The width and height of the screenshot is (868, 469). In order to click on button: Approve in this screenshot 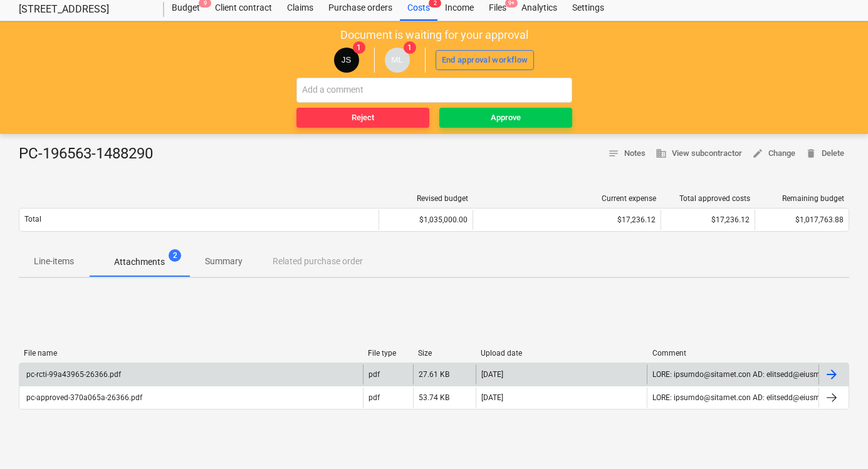, I will do `click(506, 118)`.